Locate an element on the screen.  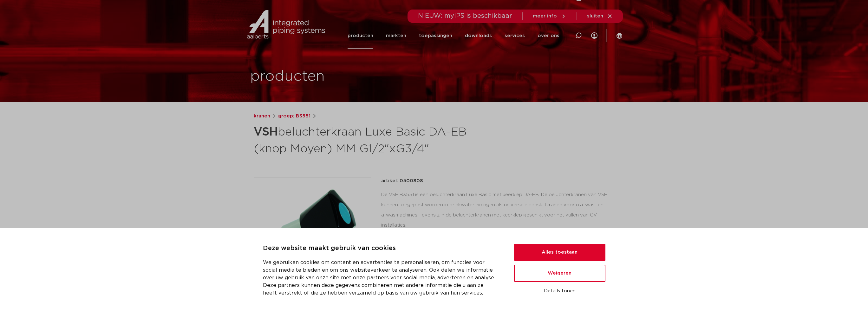
div: De VSH B3551 is een beluchterkraan Luxe Basic met keerklep DA-EB. De beluchterkranen van VSH kunn... is located at coordinates (498, 221).